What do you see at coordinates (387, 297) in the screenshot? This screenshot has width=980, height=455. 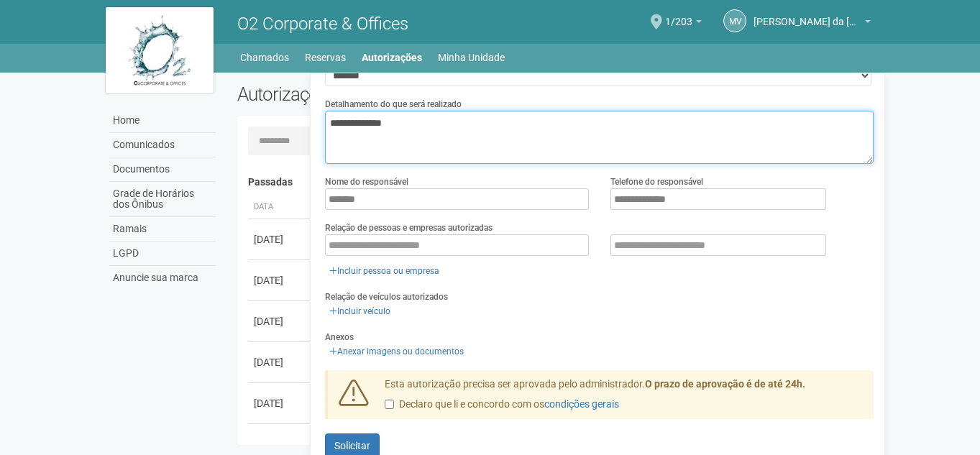 I see `label: Relação de veículos autorizados` at bounding box center [387, 297].